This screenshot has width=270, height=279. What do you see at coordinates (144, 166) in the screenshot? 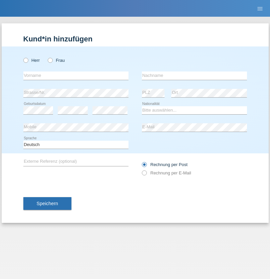
I see `input: Rechnung per Post` at bounding box center [144, 166].